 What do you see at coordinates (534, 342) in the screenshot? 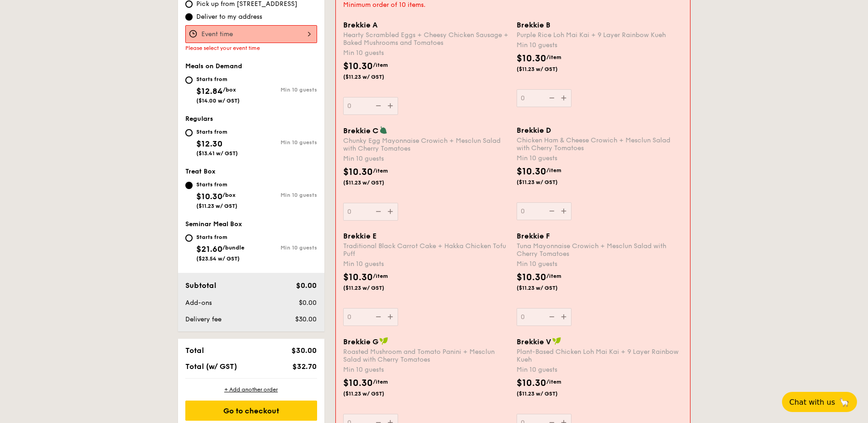
I see `span: Brekkie V` at bounding box center [534, 342].